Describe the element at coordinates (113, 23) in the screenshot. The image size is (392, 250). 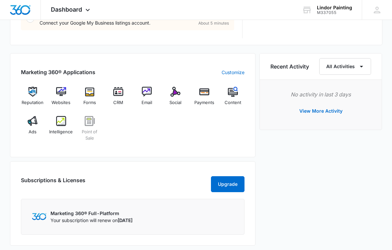
I see `p: Connect your Google My Business listings account.` at that location.